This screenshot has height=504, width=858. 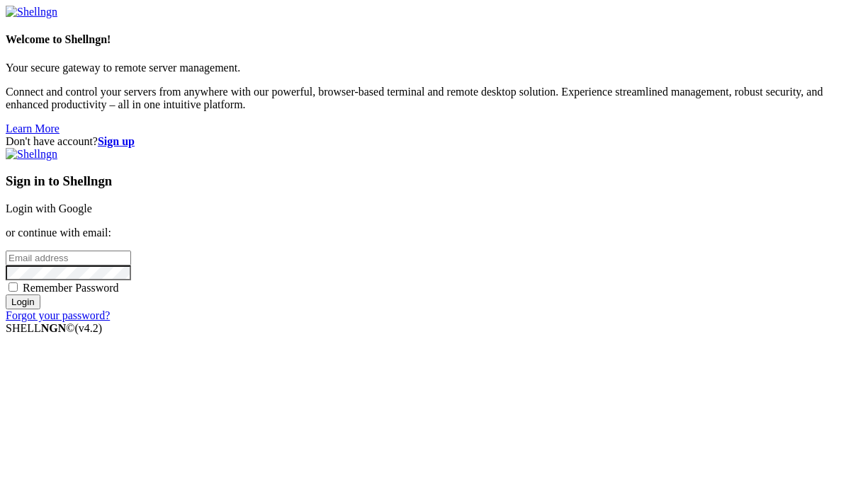 What do you see at coordinates (429, 233) in the screenshot?
I see `p: or continue with email:` at bounding box center [429, 233].